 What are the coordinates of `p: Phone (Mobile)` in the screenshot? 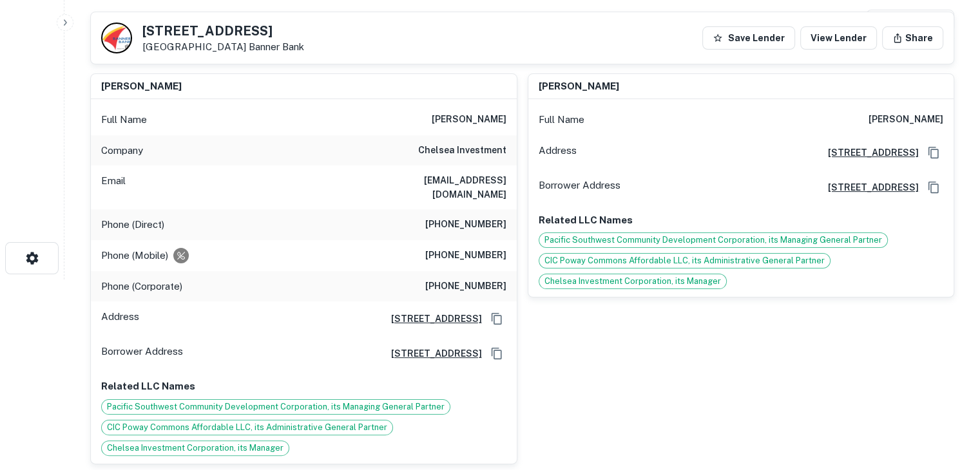 It's located at (135, 256).